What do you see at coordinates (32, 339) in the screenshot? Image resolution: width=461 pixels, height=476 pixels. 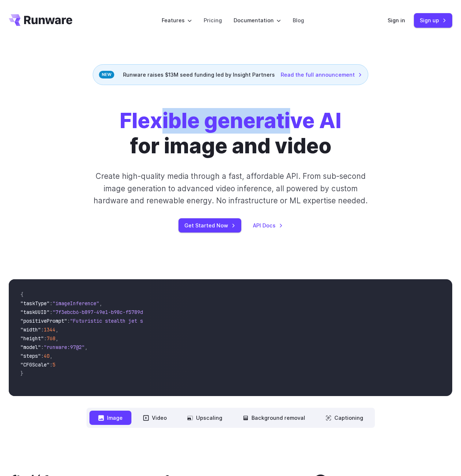 I see `span: "height"` at bounding box center [32, 339].